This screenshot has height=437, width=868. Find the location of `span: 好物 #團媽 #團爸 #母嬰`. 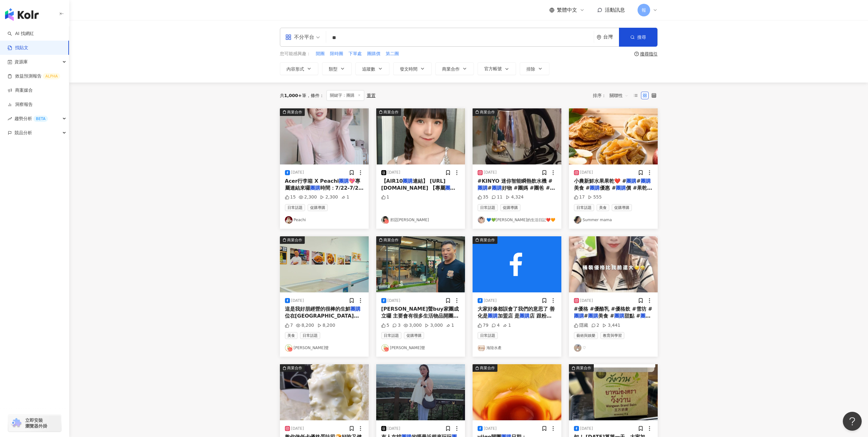

span: 好物 #團媽 #團爸 #母嬰 is located at coordinates (516, 191).